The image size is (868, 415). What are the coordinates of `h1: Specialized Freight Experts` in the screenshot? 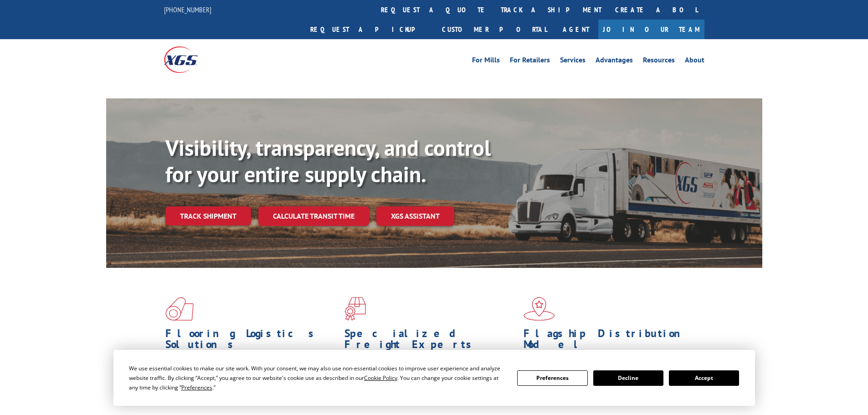 It's located at (430, 341).